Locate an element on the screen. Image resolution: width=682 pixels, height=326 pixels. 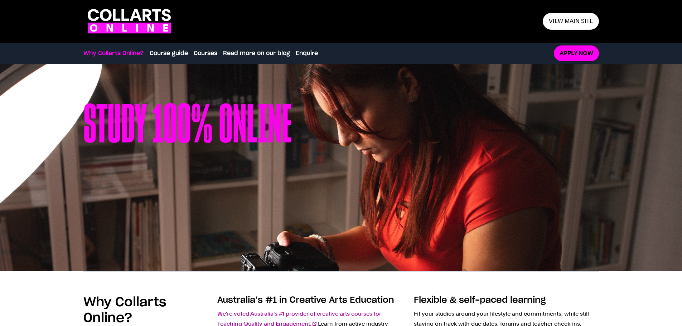
h3: Australia’s #1 in Creative Arts Education is located at coordinates (310, 300).